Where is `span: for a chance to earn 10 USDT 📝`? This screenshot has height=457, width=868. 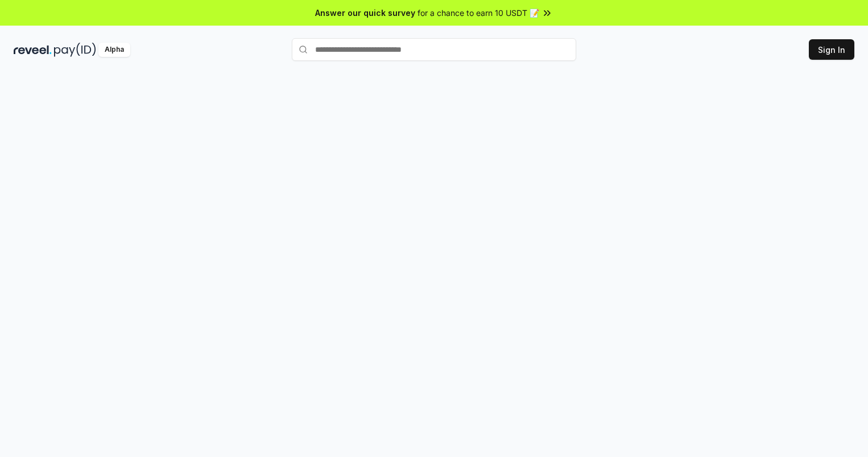 span: for a chance to earn 10 USDT 📝 is located at coordinates (478, 12).